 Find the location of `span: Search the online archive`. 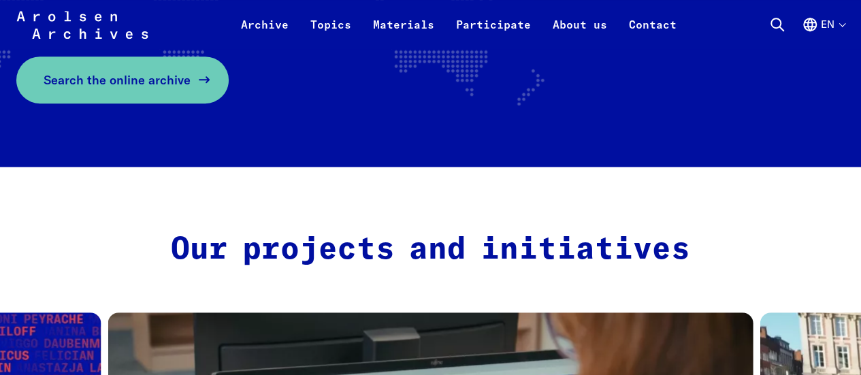

span: Search the online archive is located at coordinates (117, 80).